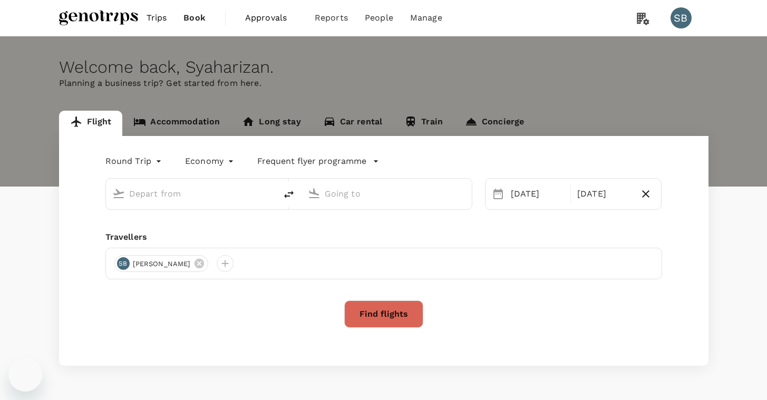 This screenshot has height=400, width=767. What do you see at coordinates (331, 18) in the screenshot?
I see `span: Reports` at bounding box center [331, 18].